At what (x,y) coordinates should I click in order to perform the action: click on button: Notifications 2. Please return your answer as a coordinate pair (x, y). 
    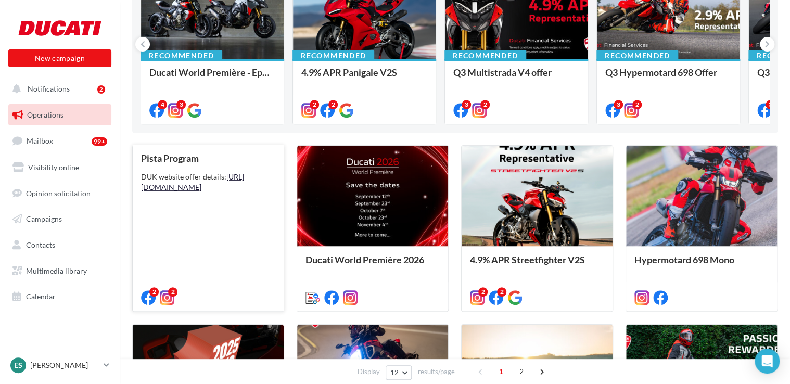
    Looking at the image, I should click on (58, 89).